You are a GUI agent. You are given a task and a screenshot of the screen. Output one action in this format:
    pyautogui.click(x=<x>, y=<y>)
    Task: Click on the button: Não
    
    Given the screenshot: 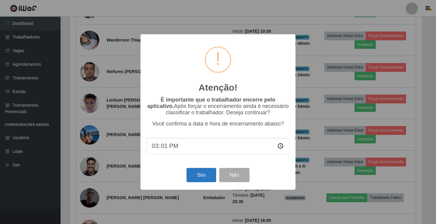 What is the action you would take?
    pyautogui.click(x=234, y=175)
    